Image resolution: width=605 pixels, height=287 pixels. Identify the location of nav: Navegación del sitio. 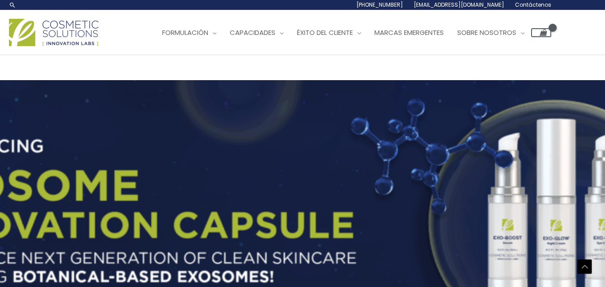
(349, 33).